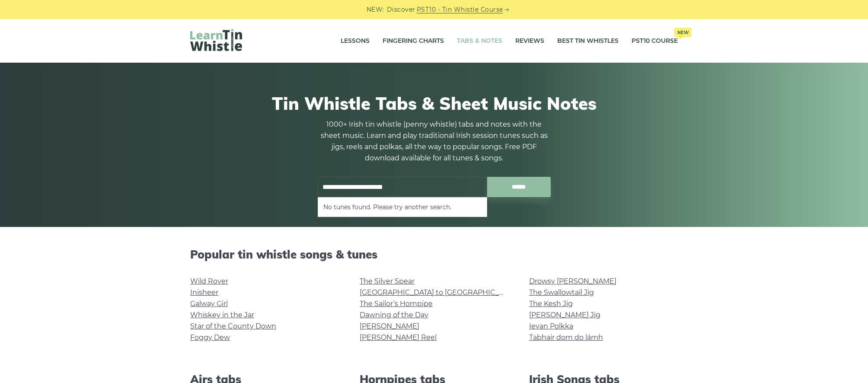 This screenshot has height=383, width=868. I want to click on a: Dawning of the Day, so click(394, 315).